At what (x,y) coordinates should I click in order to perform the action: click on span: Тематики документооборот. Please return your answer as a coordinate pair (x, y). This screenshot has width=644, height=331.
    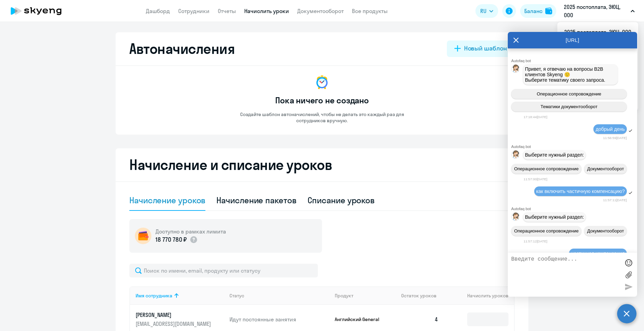
    Looking at the image, I should click on (569, 106).